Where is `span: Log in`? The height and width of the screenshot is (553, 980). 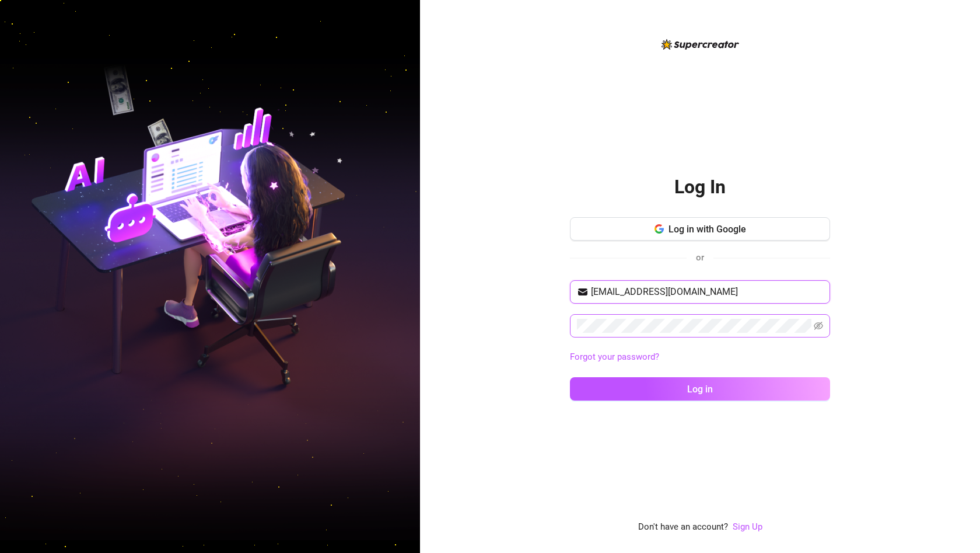 span: Log in is located at coordinates (700, 389).